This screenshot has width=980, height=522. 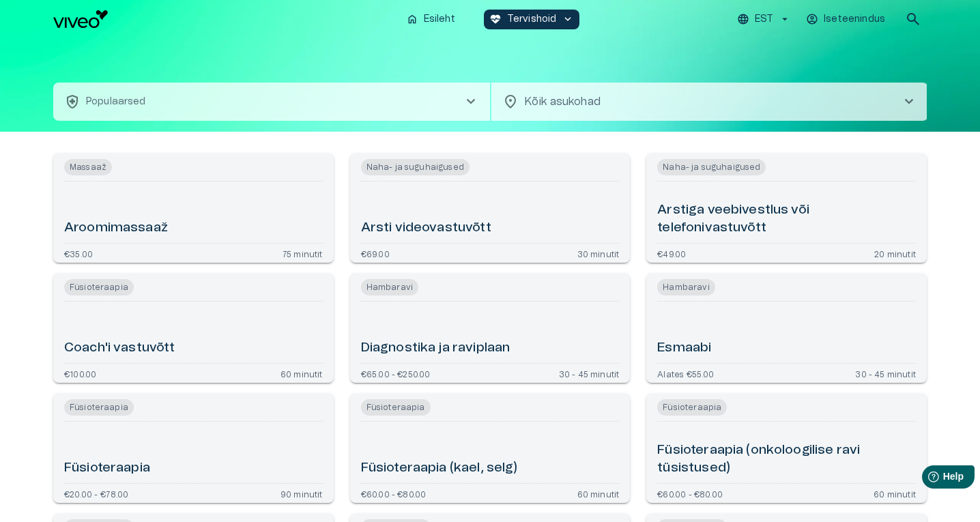 What do you see at coordinates (302, 253) in the screenshot?
I see `p: 75 minutit` at bounding box center [302, 253].